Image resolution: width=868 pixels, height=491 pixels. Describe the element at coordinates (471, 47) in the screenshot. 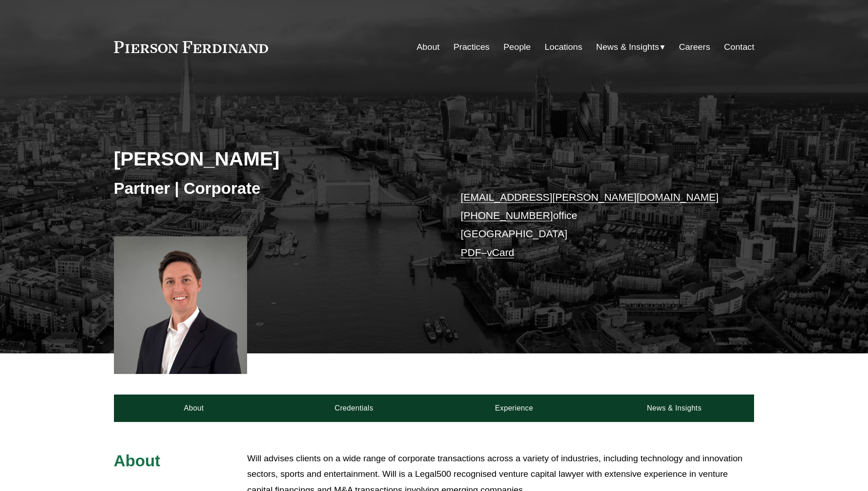

I see `a: Practices` at that location.